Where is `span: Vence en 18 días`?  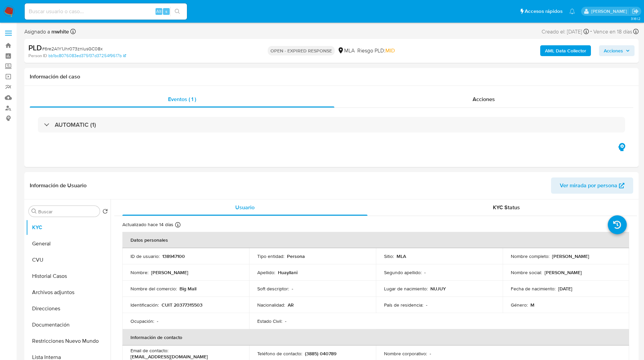
span: Vence en 18 días is located at coordinates (612, 32).